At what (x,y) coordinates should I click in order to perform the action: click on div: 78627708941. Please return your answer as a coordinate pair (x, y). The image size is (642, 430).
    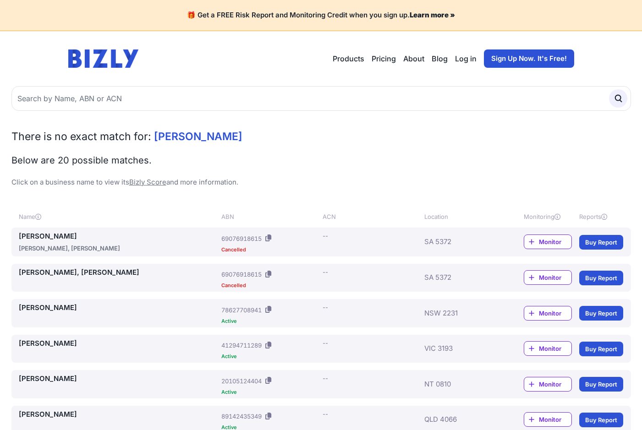
    Looking at the image, I should click on (241, 310).